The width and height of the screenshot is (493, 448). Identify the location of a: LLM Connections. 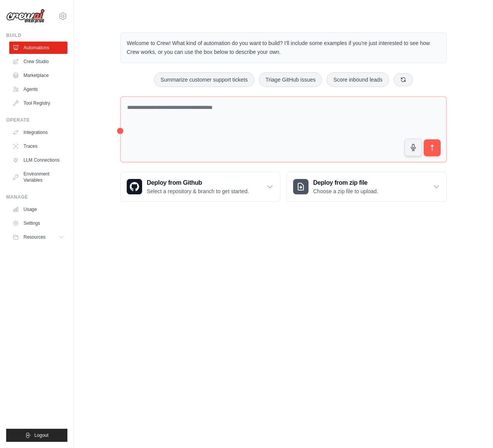
(38, 160).